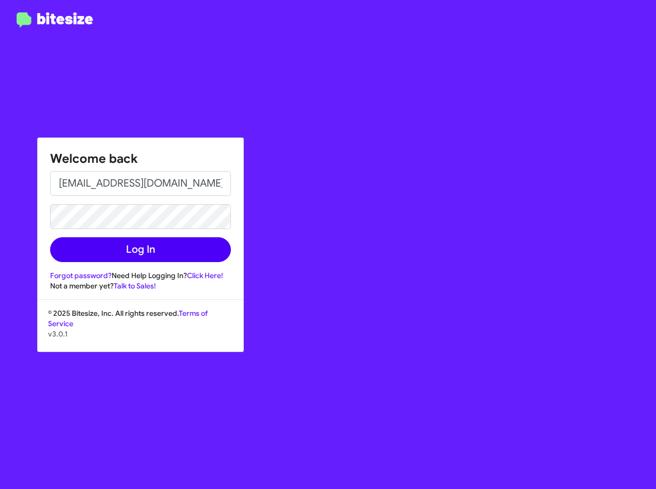 The image size is (656, 489). What do you see at coordinates (141, 250) in the screenshot?
I see `button: Log In` at bounding box center [141, 250].